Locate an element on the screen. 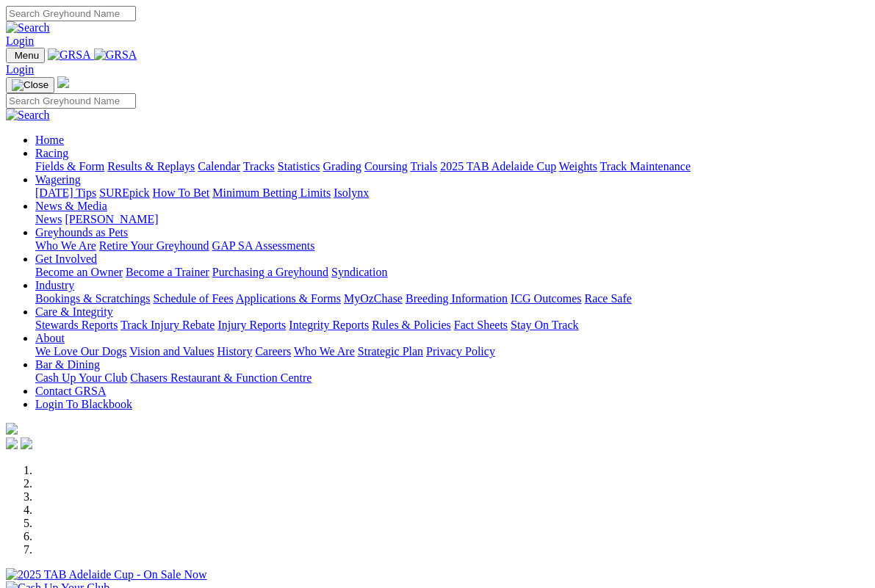 The width and height of the screenshot is (875, 588). a: Wagering is located at coordinates (58, 179).